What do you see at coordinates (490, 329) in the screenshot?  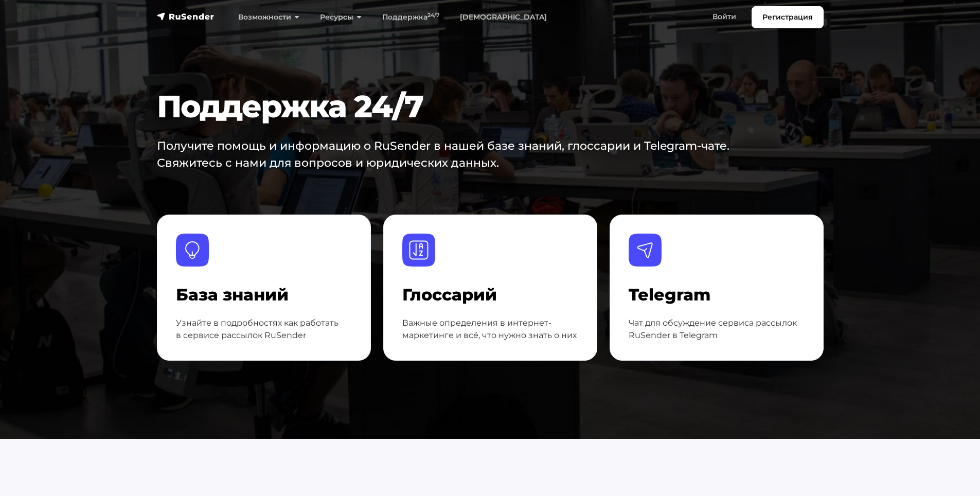 I see `p: Важные определения в интернет-маркетинге и всё, что нужно знать о них` at bounding box center [490, 329].